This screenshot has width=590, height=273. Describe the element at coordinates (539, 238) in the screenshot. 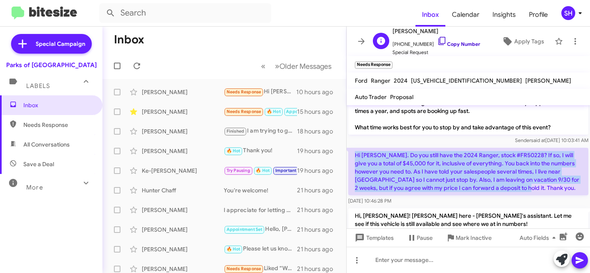

I see `span: Auto Fields` at that location.